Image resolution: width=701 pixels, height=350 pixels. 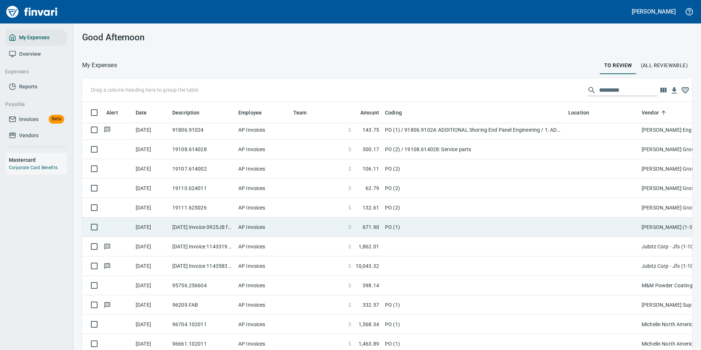 What do you see at coordinates (371, 130) in the screenshot?
I see `span: 143.75` at bounding box center [371, 130].